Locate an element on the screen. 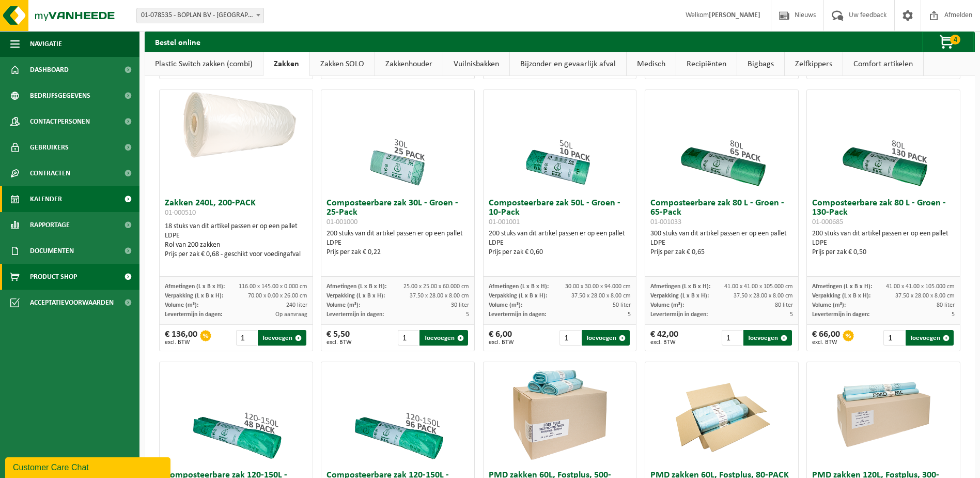 The height and width of the screenshot is (478, 980). h3: Composteerbare zak 80 L - Groen - 130-Pack is located at coordinates (884, 212).